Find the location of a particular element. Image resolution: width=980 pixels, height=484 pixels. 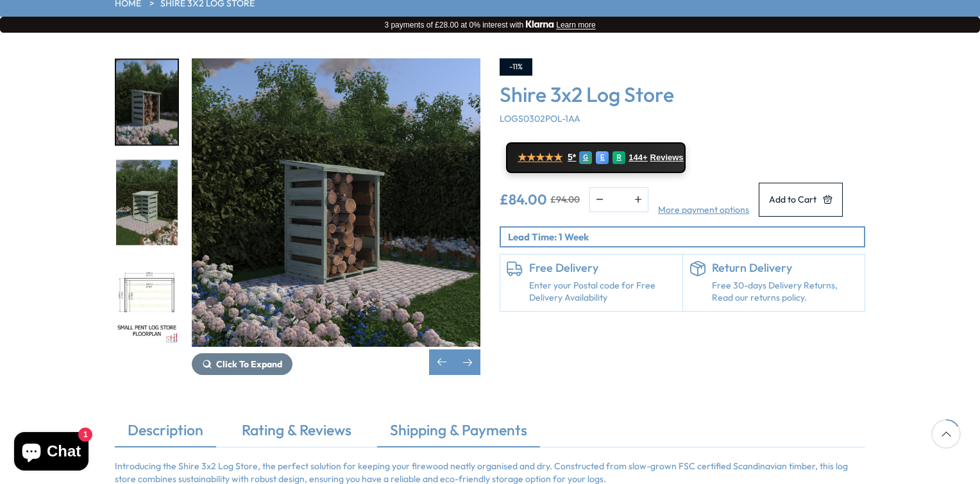

div: G is located at coordinates (585, 157).